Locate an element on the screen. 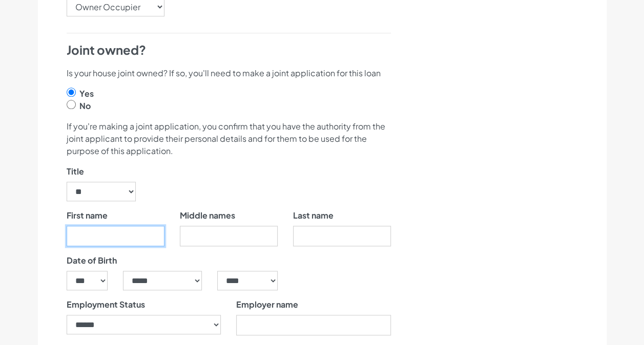 This screenshot has height=345, width=644. label: Employment Status is located at coordinates (106, 304).